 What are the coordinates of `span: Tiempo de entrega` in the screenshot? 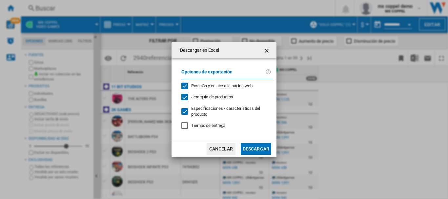 It's located at (208, 125).